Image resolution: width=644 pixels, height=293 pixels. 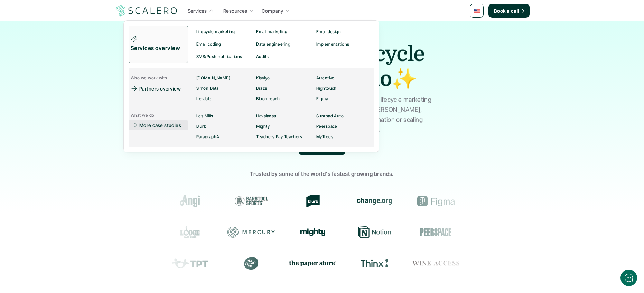 What do you see at coordinates (374, 201) in the screenshot?
I see `div: change.org` at bounding box center [374, 201].